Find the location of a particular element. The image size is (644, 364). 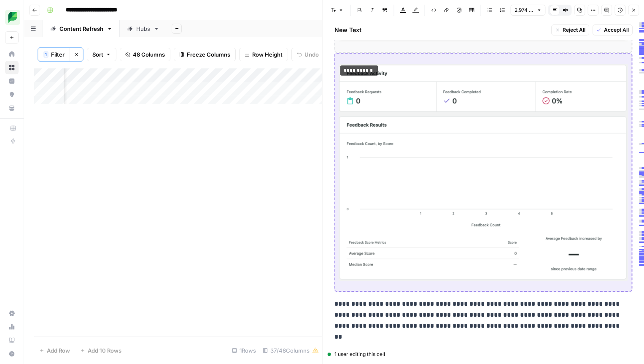

button: 48 Columns is located at coordinates (145, 54).